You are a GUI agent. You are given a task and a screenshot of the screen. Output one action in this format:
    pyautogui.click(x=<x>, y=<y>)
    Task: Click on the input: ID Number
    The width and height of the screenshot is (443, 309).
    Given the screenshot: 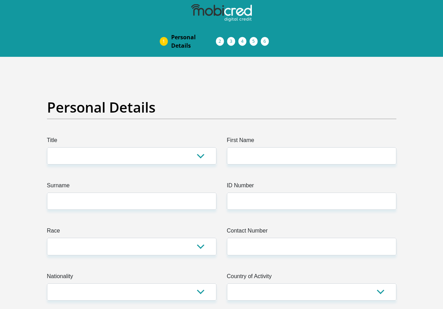 What is the action you would take?
    pyautogui.click(x=312, y=201)
    